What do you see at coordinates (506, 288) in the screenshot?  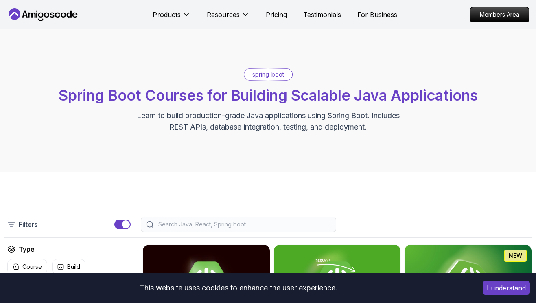 I see `button: Accept cookies` at bounding box center [506, 288].